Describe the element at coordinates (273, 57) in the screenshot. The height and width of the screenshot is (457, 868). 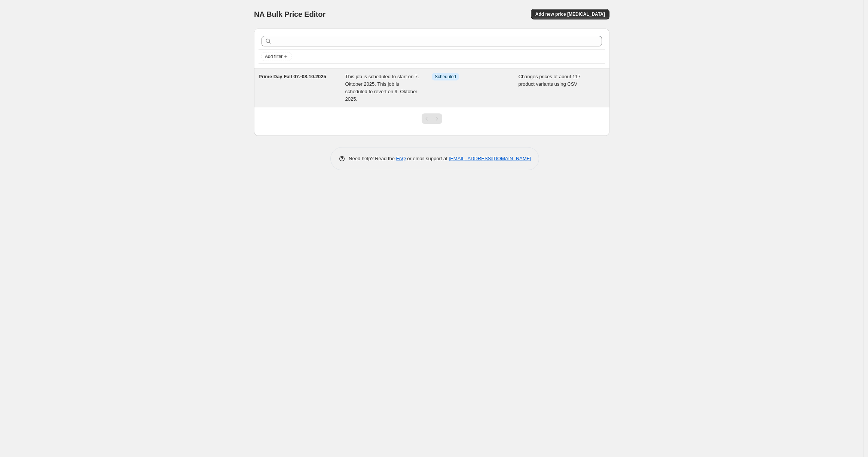
I see `span: Add filter` at that location.